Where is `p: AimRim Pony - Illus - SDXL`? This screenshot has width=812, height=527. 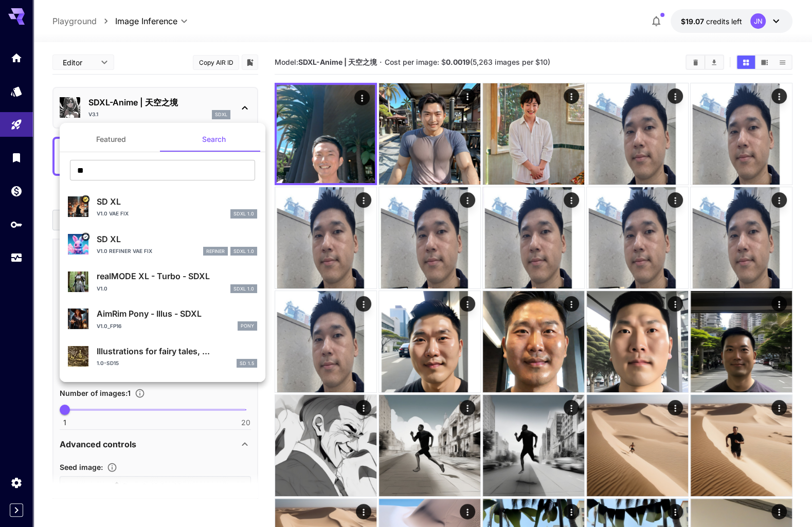
p: AimRim Pony - Illus - SDXL is located at coordinates (177, 314).